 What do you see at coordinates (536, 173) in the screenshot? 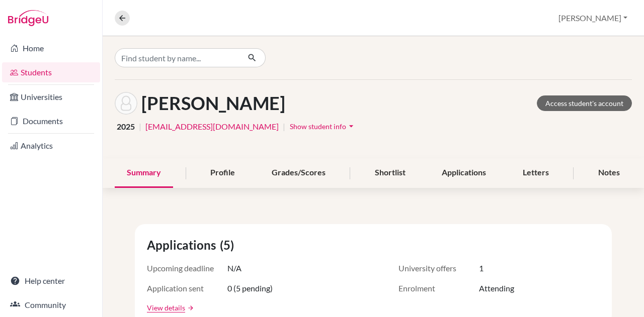
I see `div: Letters` at bounding box center [536, 173].